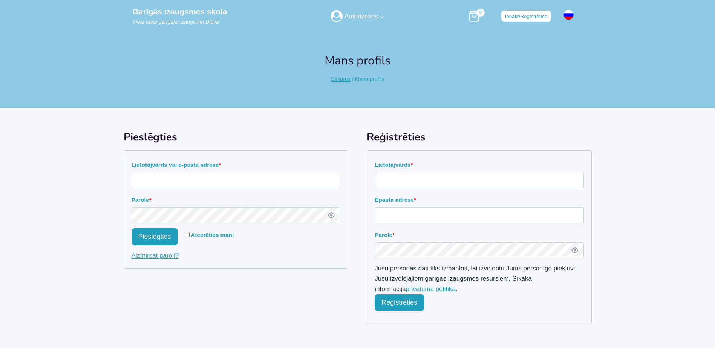  What do you see at coordinates (526, 16) in the screenshot?
I see `a: Ienākt/Reģistrēties` at bounding box center [526, 16].